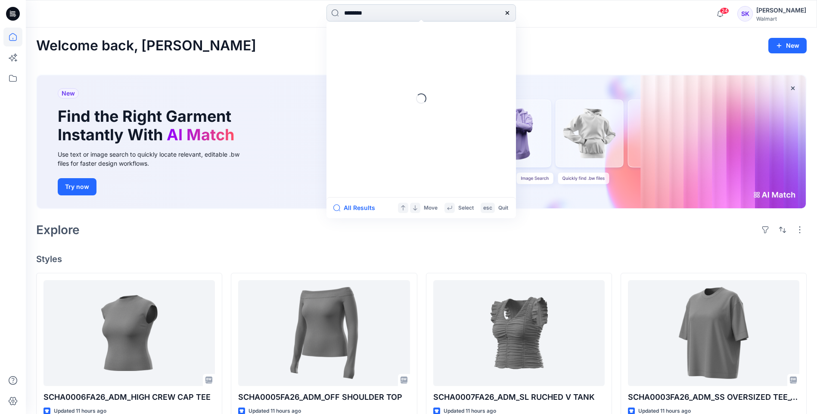 The height and width of the screenshot is (414, 817). Describe the element at coordinates (714, 398) in the screenshot. I see `p: SCHA0003FA26_ADM_SS OVERSIZED TEE_140GSM` at that location.